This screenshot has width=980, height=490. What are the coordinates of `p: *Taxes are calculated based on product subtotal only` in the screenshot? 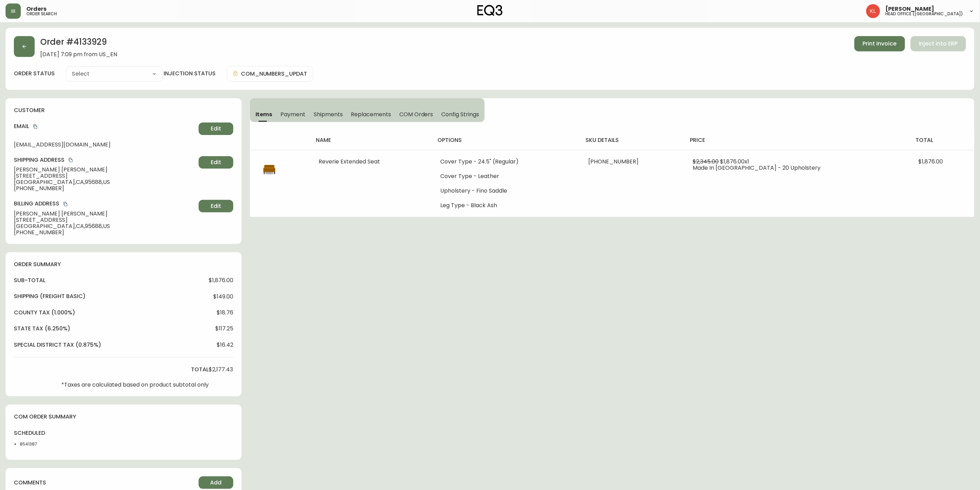 It's located at (135, 385).